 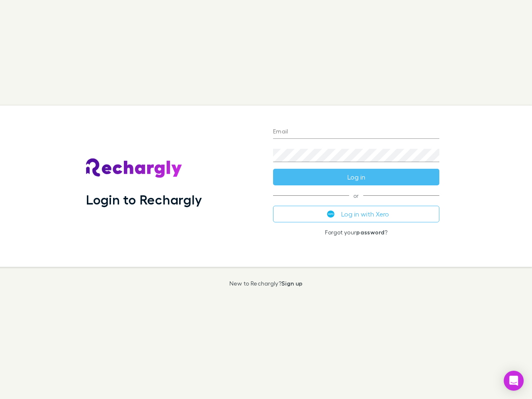 What do you see at coordinates (266, 283) in the screenshot?
I see `p: New to Rechargly?` at bounding box center [266, 283].